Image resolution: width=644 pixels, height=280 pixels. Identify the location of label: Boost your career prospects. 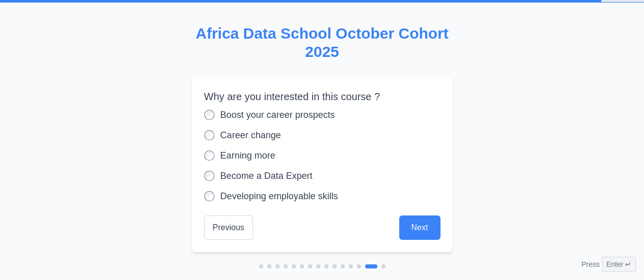
(277, 115).